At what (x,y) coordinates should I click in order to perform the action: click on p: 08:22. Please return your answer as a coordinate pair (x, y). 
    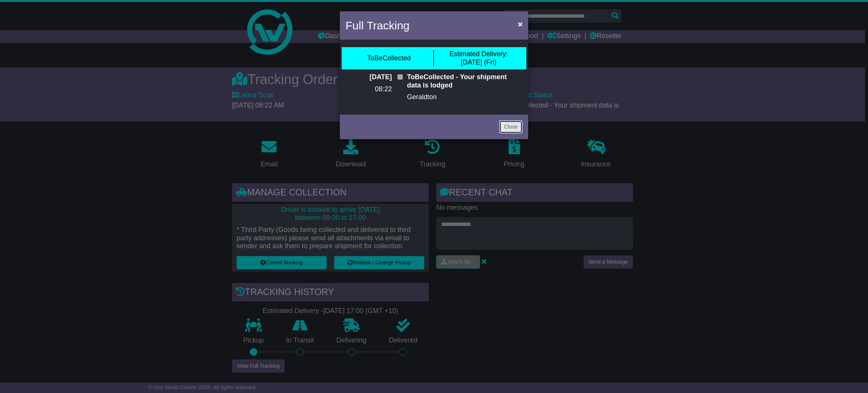
    Looking at the image, I should click on (368, 89).